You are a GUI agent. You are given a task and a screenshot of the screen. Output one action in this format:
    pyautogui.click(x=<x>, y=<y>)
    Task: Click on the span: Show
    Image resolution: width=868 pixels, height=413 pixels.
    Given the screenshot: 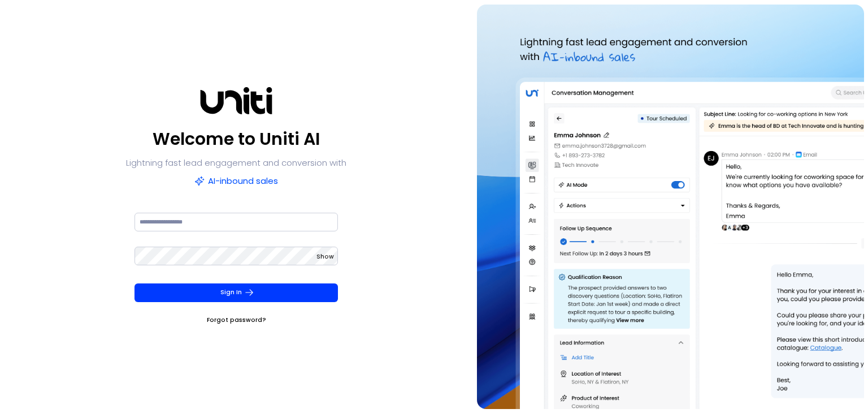 What is the action you would take?
    pyautogui.click(x=325, y=256)
    